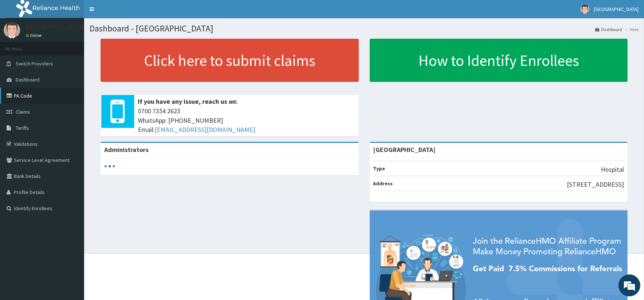  I want to click on a: How to Identify Enrollees, so click(499, 60).